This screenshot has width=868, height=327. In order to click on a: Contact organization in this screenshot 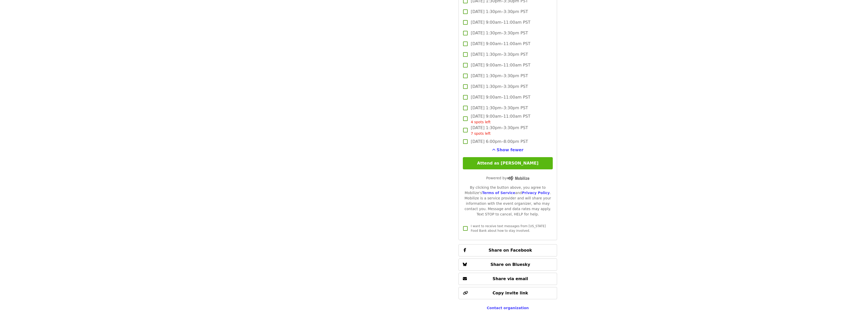, I will do `click(508, 308)`.